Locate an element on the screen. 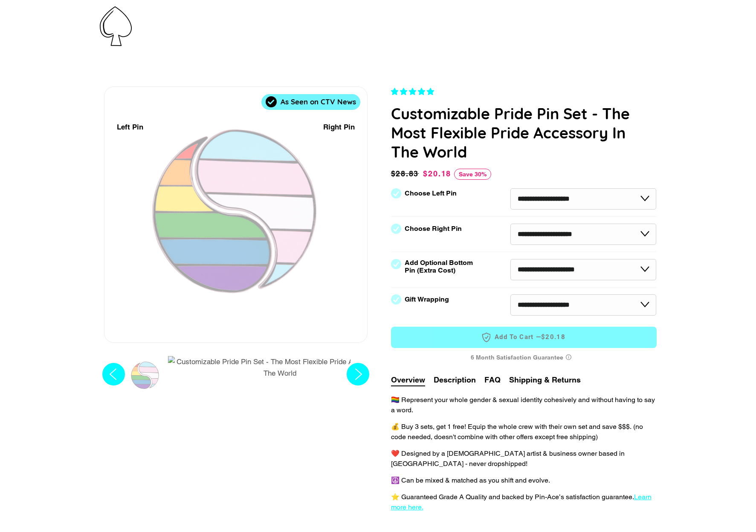  img: Pin-Ace is located at coordinates (116, 26).